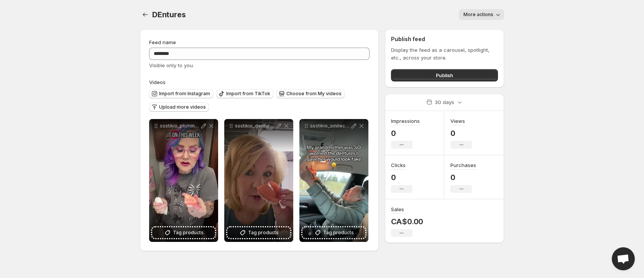  What do you see at coordinates (245, 93) in the screenshot?
I see `button: Import from TikTok` at bounding box center [245, 93].